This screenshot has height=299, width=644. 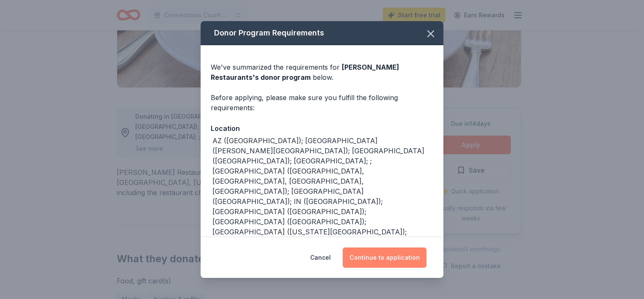 What do you see at coordinates (322, 102) in the screenshot?
I see `div: Before applying, please make sure you fulfill the following requirements:` at bounding box center [322, 102].